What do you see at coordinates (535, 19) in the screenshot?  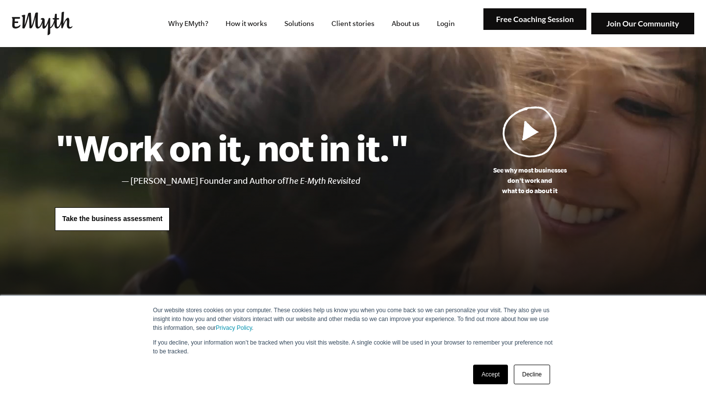 I see `img: Free Coaching Session` at bounding box center [535, 19].